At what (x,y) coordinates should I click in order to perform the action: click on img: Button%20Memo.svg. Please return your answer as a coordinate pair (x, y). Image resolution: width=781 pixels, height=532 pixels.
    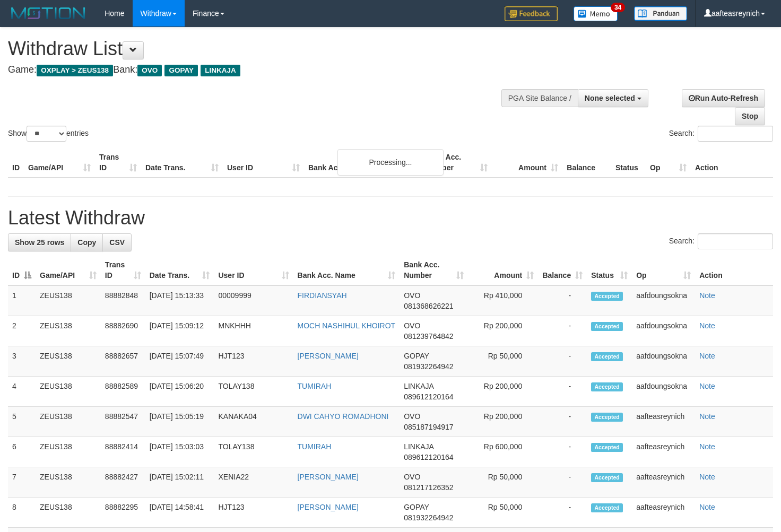
    Looking at the image, I should click on (596, 14).